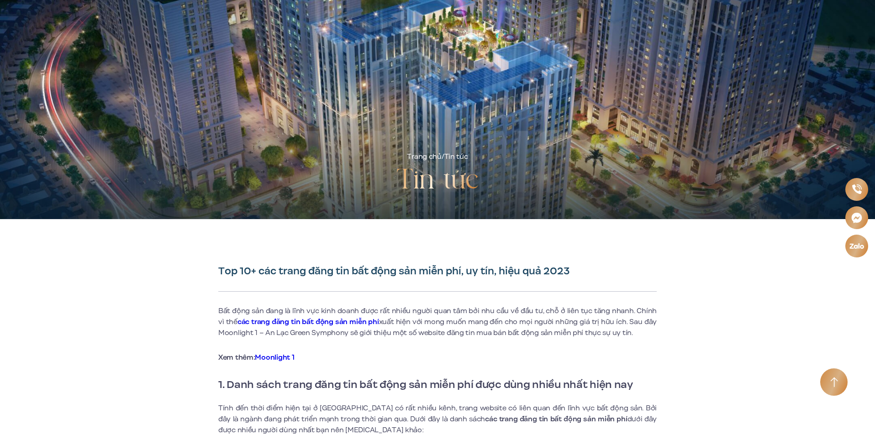  I want to click on img: Phone icon, so click(856, 189).